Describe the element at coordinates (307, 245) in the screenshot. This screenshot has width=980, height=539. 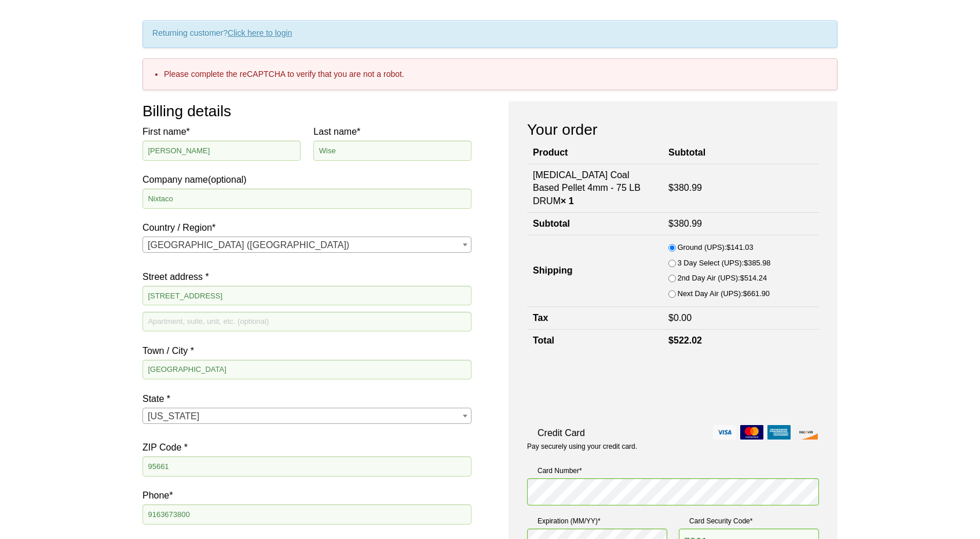
I see `span: United States (US)` at that location.